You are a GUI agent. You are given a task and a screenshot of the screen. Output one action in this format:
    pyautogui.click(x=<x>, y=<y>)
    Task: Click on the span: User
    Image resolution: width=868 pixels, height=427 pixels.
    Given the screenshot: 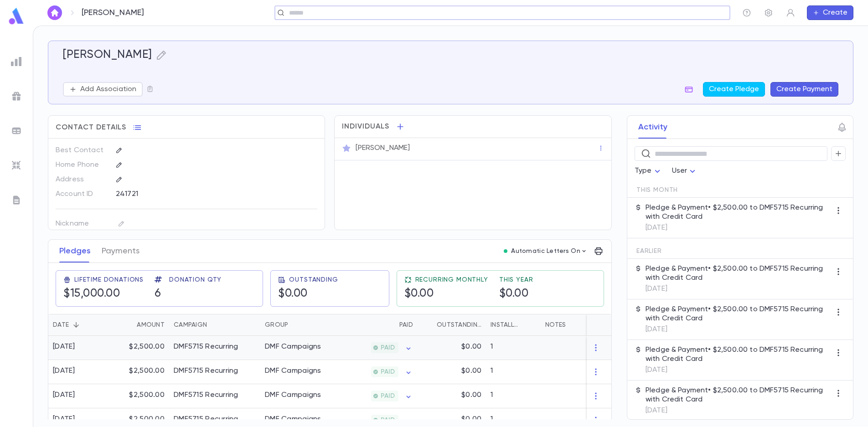 What is the action you would take?
    pyautogui.click(x=680, y=171)
    